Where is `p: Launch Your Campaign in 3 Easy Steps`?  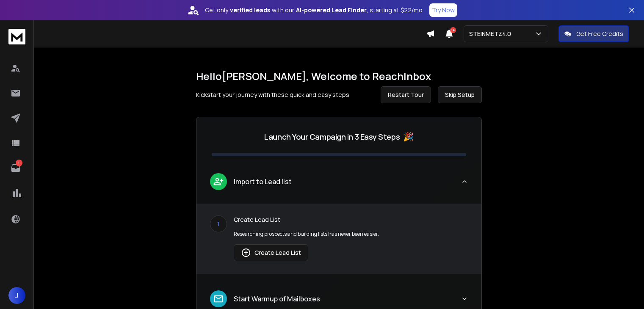 p: Launch Your Campaign in 3 Easy Steps is located at coordinates (332, 137).